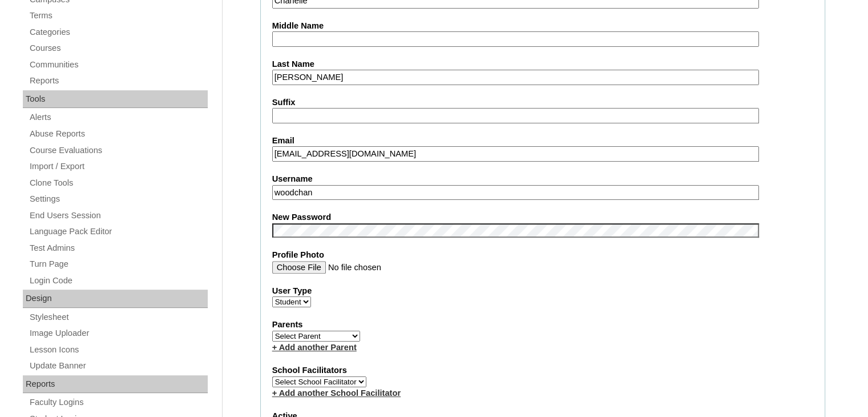 This screenshot has height=417, width=868. I want to click on label: Email, so click(543, 141).